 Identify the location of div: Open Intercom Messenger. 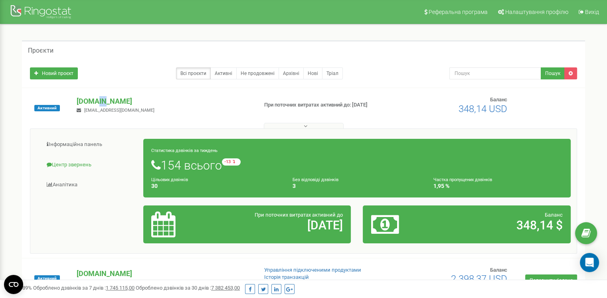
(589, 262).